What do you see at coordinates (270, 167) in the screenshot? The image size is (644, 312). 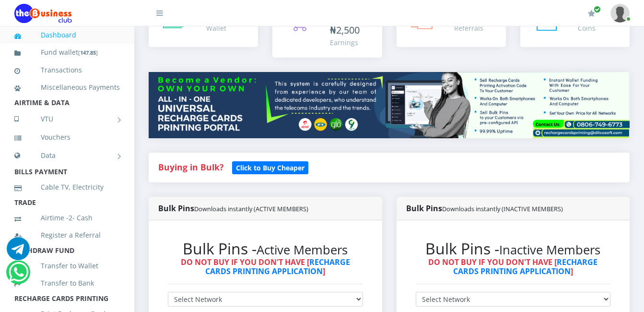 I see `a: Click to Buy Cheaper` at bounding box center [270, 167].